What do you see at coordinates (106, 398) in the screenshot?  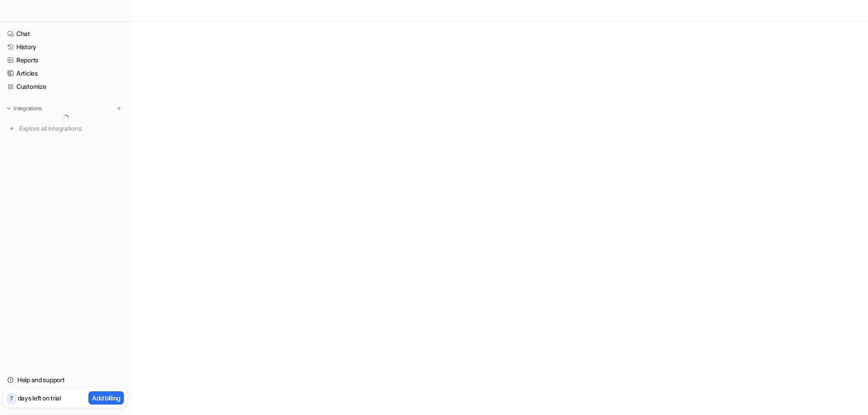 I see `button: Add billing` at bounding box center [106, 398].